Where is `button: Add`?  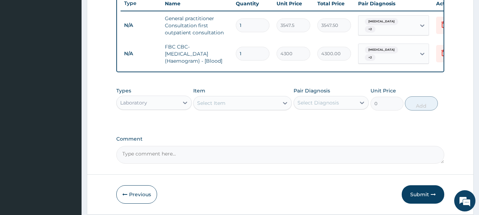 button: Add is located at coordinates (421, 103).